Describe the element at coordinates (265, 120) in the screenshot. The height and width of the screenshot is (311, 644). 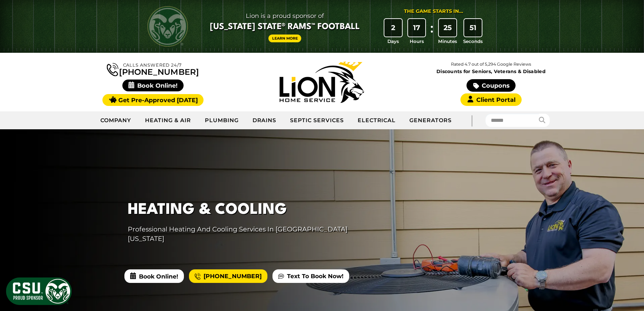
I see `a: Drains` at that location.